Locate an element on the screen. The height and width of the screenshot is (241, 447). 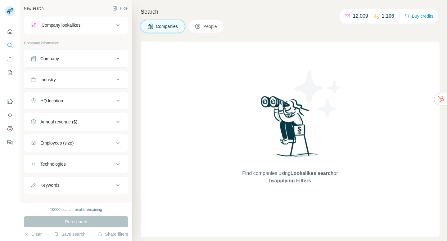
button: Dashboard is located at coordinates (10, 129).